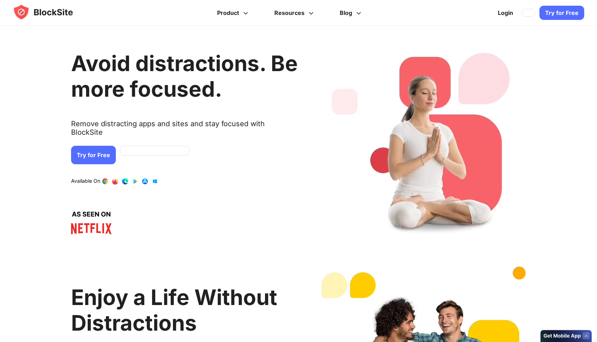  Describe the element at coordinates (505, 13) in the screenshot. I see `a: Login` at that location.